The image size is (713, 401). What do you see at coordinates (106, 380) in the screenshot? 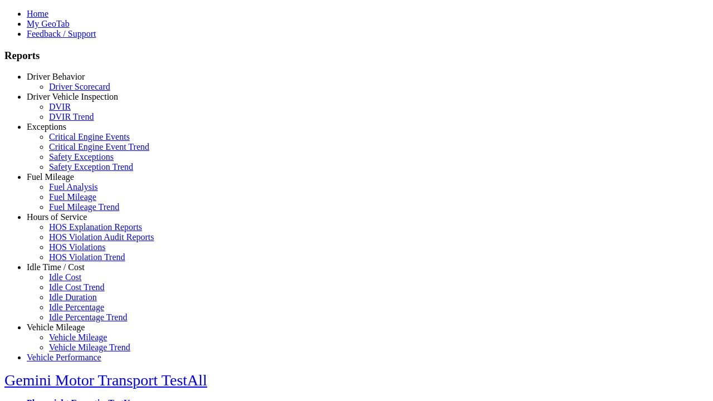
I see `a: Gemini Motor Transport TestAll` at bounding box center [106, 380].